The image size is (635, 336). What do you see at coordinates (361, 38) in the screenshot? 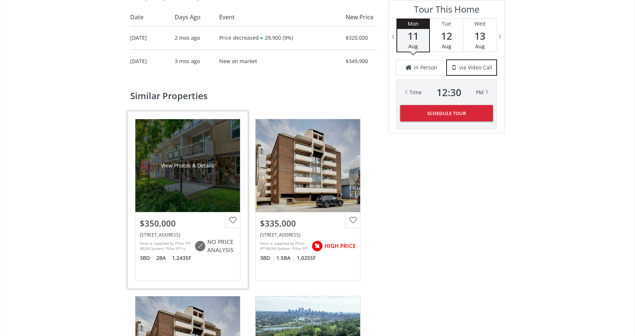
I see `td: $320,000` at bounding box center [361, 38].